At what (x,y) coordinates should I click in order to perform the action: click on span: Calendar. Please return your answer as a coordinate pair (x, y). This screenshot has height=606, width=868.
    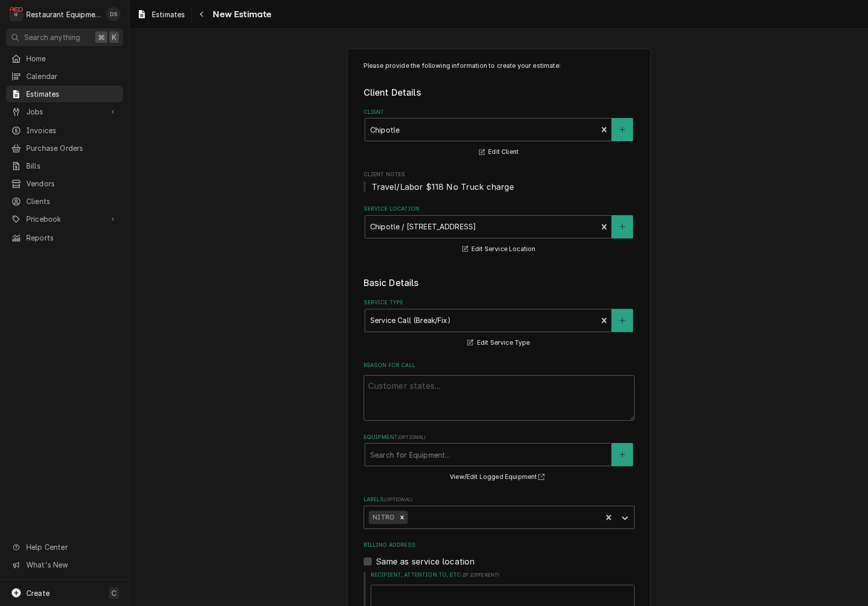
    Looking at the image, I should click on (72, 76).